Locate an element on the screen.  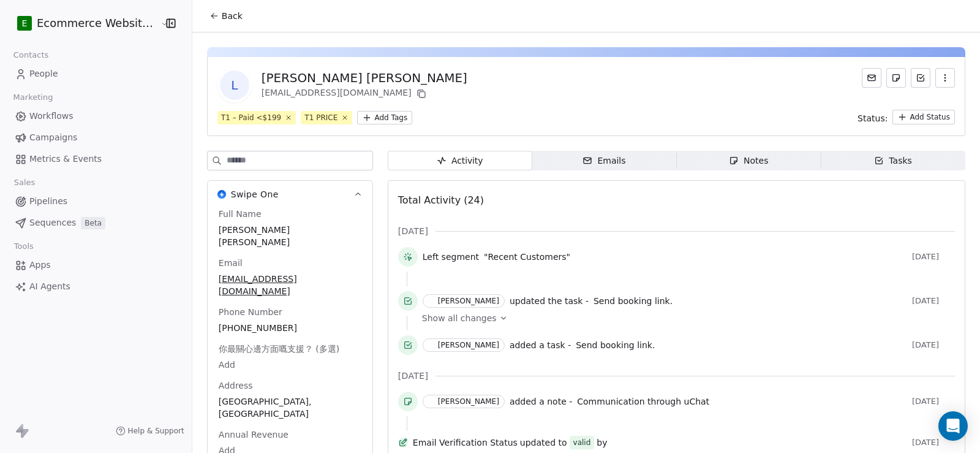
span: Add is located at coordinates (290, 365).